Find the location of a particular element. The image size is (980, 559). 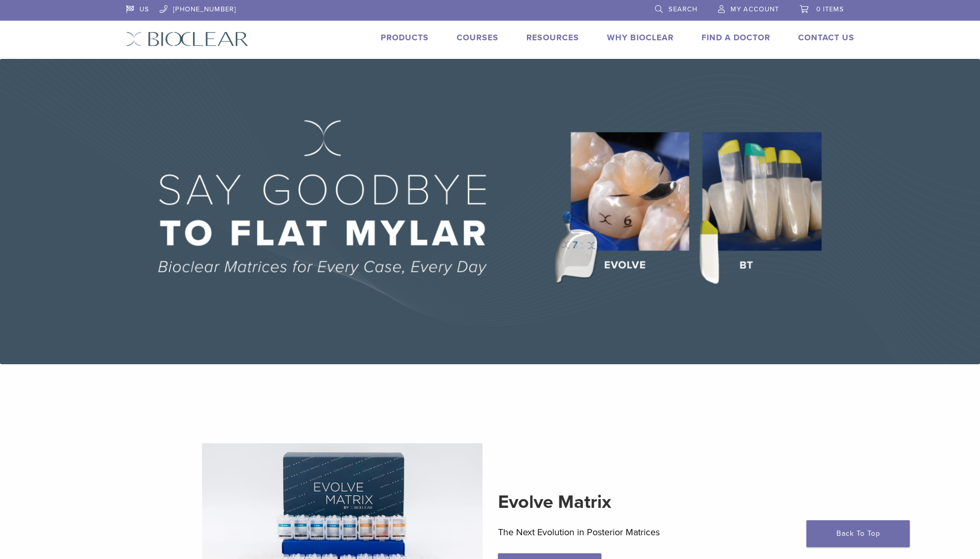

p: The Next Evolution in Posterior Matrices is located at coordinates (638, 532).